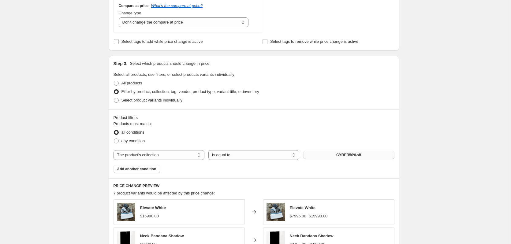 The width and height of the screenshot is (511, 244). What do you see at coordinates (177, 6) in the screenshot?
I see `button: What's the compare at price?` at bounding box center [177, 6].